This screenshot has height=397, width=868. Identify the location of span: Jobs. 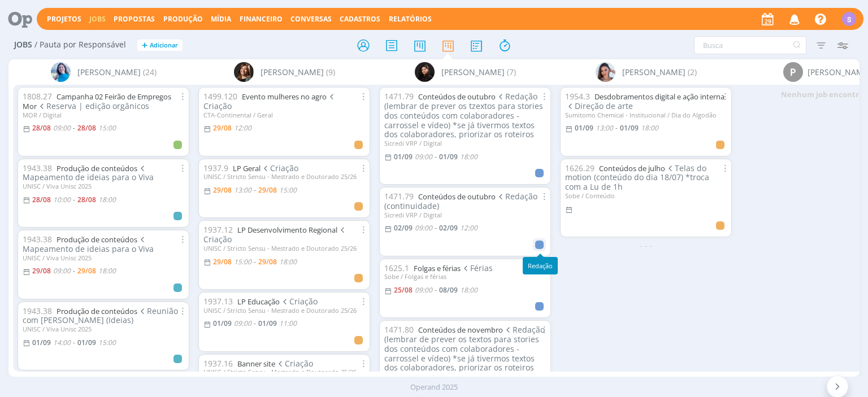
(23, 45).